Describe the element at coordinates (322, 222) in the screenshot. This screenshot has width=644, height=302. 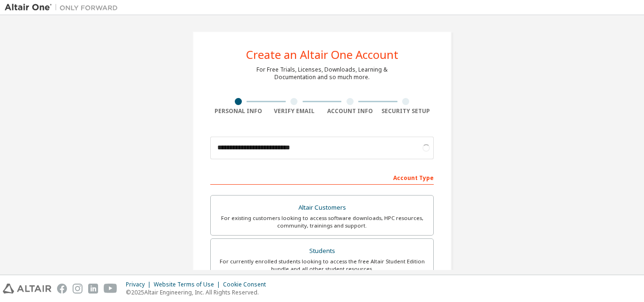
I see `div: For existing customers looking to access software downloads, HPC resources, community, trainings ...` at that location.